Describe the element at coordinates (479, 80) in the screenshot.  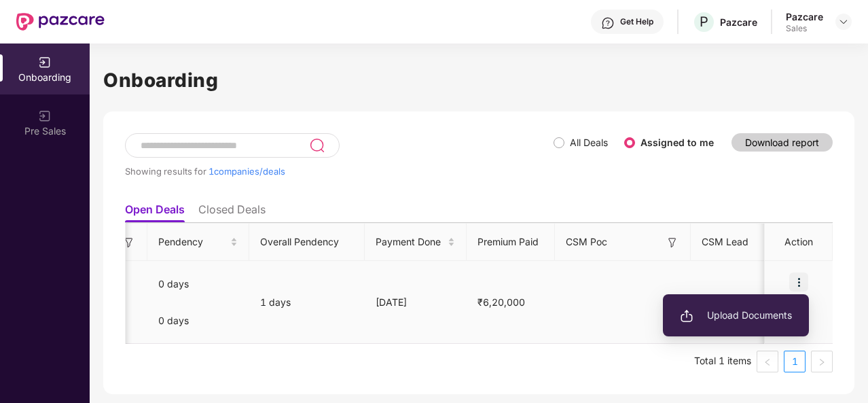
I see `h1: Onboarding` at that location.